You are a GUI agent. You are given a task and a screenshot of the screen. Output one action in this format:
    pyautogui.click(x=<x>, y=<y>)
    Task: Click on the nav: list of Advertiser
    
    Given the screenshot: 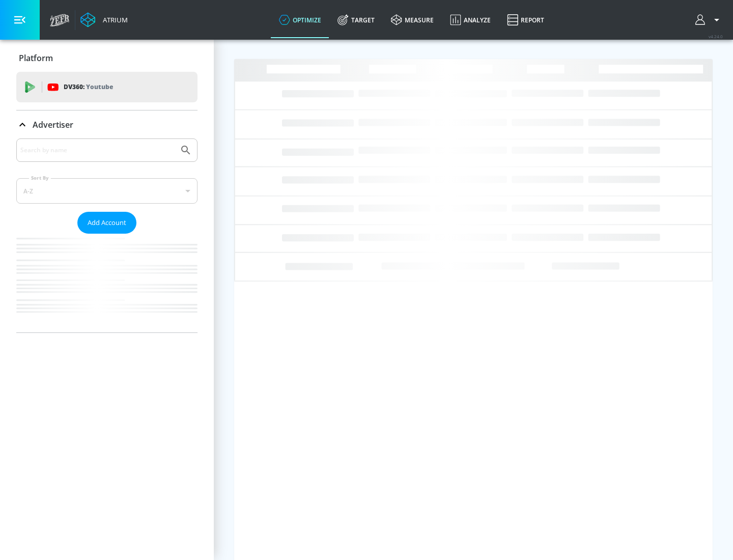 What is the action you would take?
    pyautogui.click(x=107, y=283)
    